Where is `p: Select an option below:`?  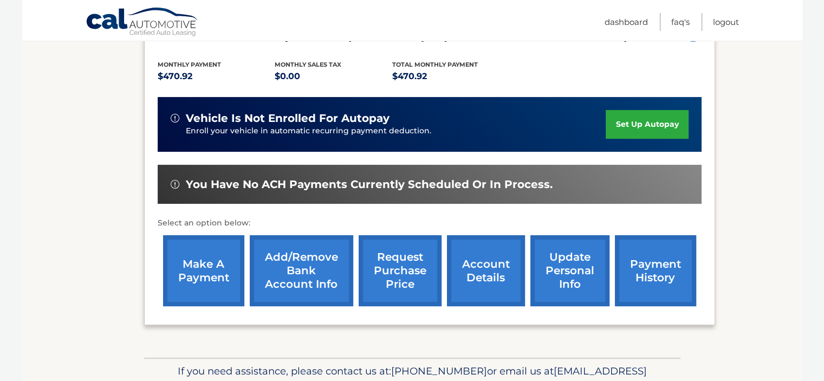 p: Select an option below: is located at coordinates (430, 223).